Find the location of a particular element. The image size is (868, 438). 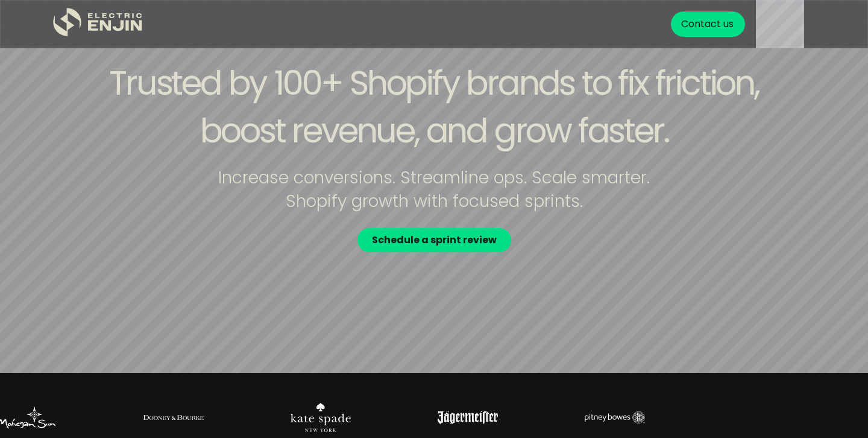

img: Jagermeister is located at coordinates (468, 417).